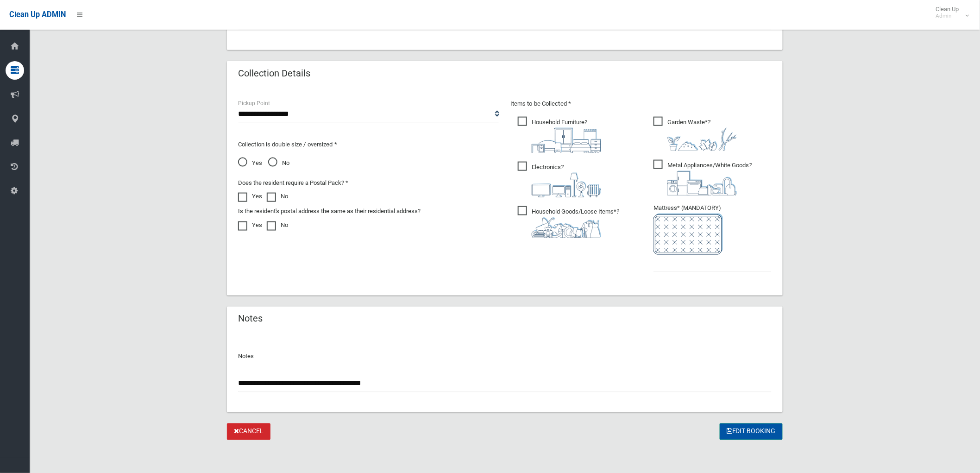 The height and width of the screenshot is (473, 980). What do you see at coordinates (274, 73) in the screenshot?
I see `header: Collection Details` at bounding box center [274, 73].